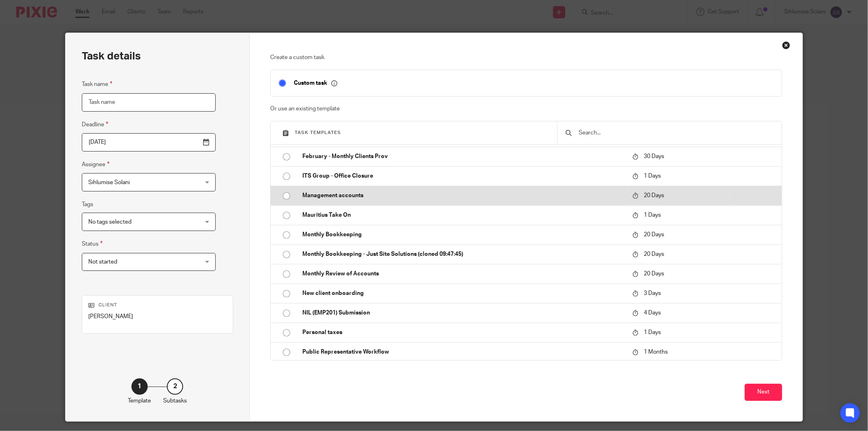 The height and width of the screenshot is (431, 868). I want to click on div: Close this dialog window, so click(786, 45).